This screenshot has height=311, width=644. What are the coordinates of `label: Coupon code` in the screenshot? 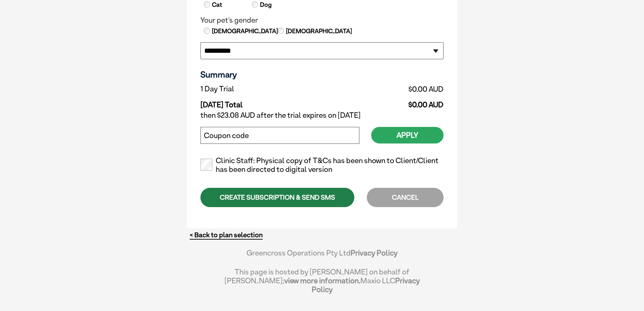 It's located at (226, 136).